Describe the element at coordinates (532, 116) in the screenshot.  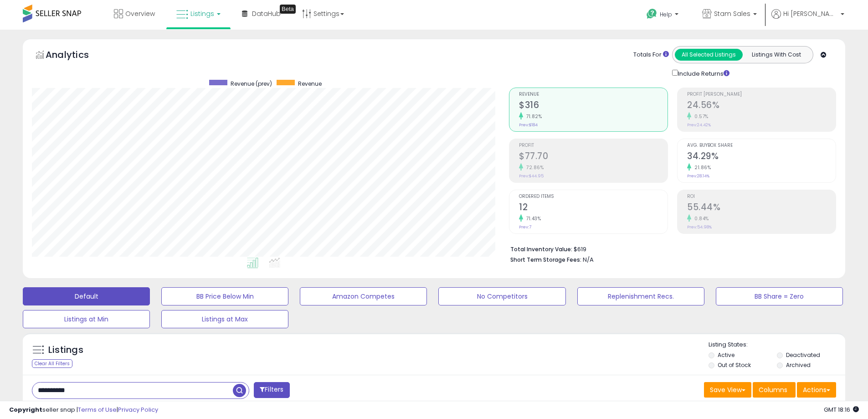
I see `small: 71.82%` at that location.